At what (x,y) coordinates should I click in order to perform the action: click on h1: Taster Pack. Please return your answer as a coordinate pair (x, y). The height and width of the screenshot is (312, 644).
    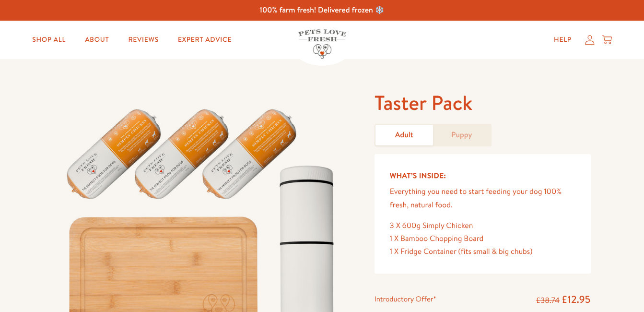
    Looking at the image, I should click on (483, 103).